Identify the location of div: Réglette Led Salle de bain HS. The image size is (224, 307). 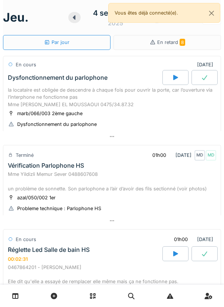
(48, 250).